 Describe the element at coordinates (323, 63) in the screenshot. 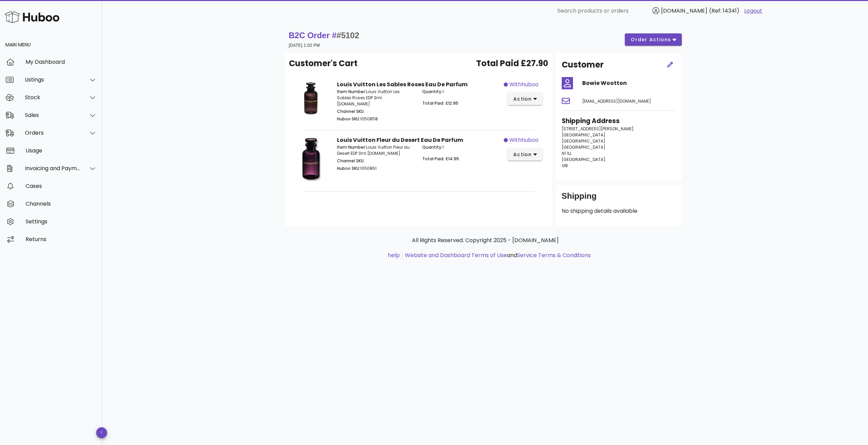

I see `span: Customer's Cart` at that location.